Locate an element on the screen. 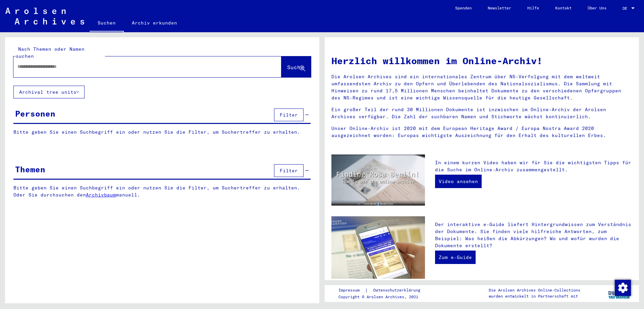 The width and height of the screenshot is (644, 309). p: Ein großer Teil der rund 30 Millionen Dokumente ist inzwischen im Online-Archiv der Arolsen Archi... is located at coordinates (482, 113).